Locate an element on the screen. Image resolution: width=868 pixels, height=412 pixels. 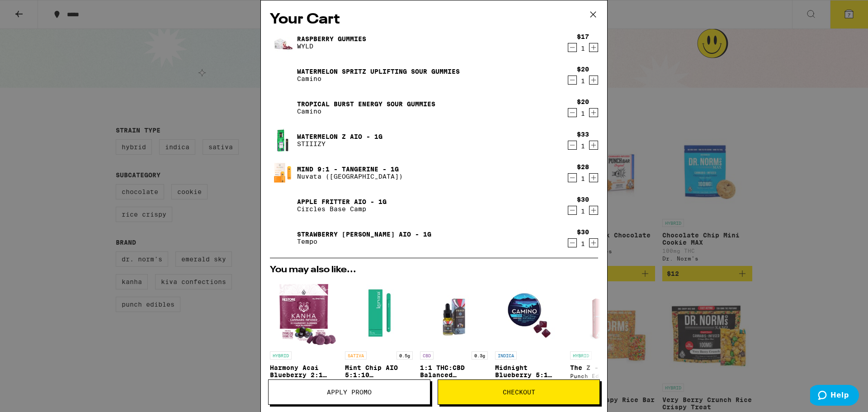
a: Open page for Midnight Blueberry 5:1 Sleep Gummies from Camino is located at coordinates (529, 338).